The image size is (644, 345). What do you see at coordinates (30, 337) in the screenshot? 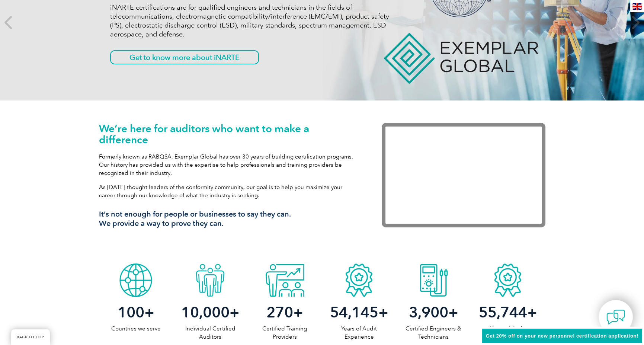
I see `a: BACK TO TOP` at bounding box center [30, 337].